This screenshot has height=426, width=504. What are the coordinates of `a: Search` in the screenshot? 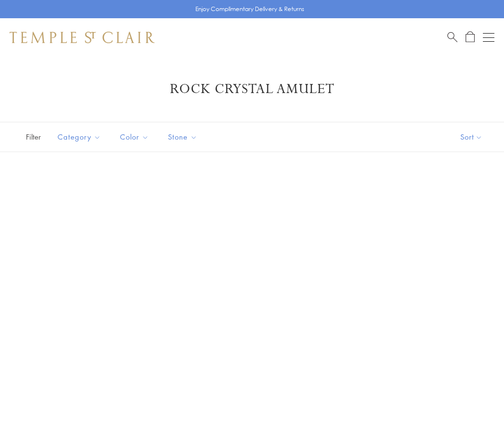 It's located at (452, 37).